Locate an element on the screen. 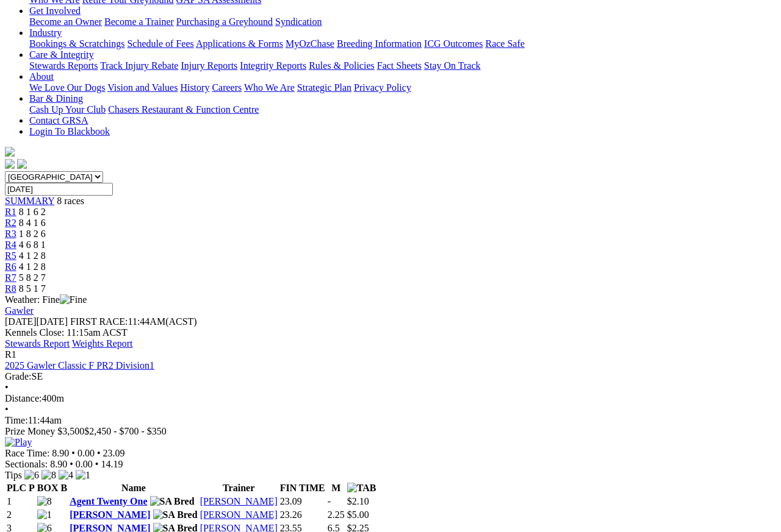  span: 23.09 is located at coordinates (114, 453).